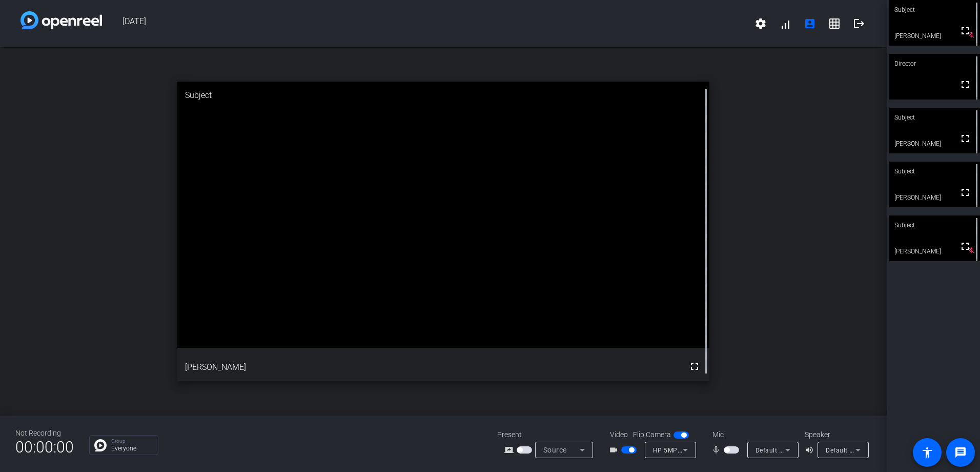 This screenshot has height=472, width=980. What do you see at coordinates (131, 448) in the screenshot?
I see `p: Everyone` at bounding box center [131, 448].